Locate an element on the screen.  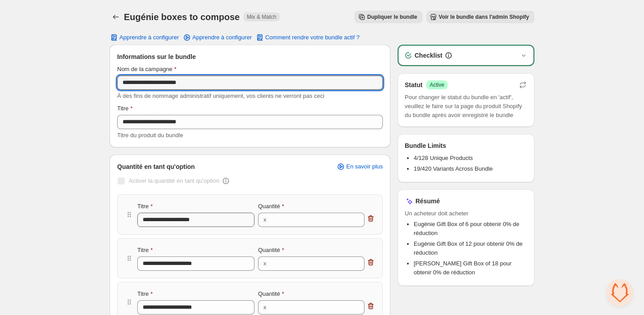
button: Voir le bundle dans l'admin Shopify is located at coordinates (481, 17).